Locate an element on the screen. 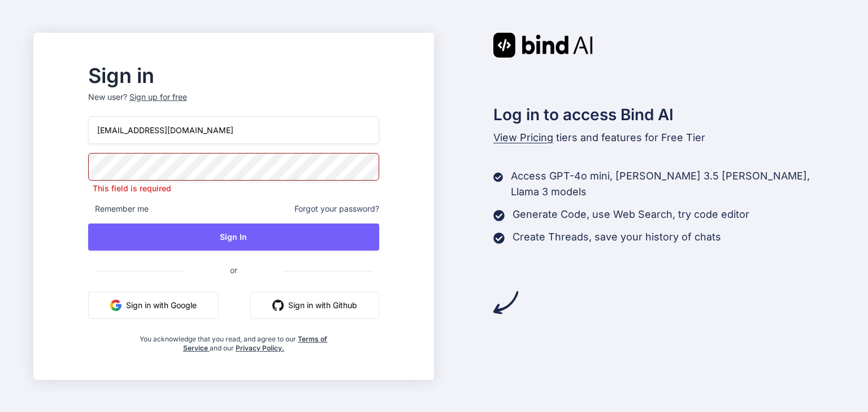 The width and height of the screenshot is (868, 412). a: Privacy Policy. is located at coordinates (260, 347).